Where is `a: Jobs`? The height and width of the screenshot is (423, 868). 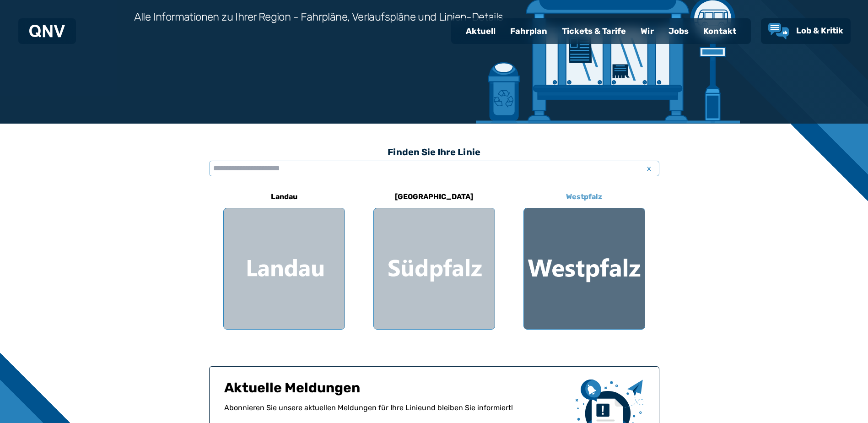
a: Jobs is located at coordinates (678, 31).